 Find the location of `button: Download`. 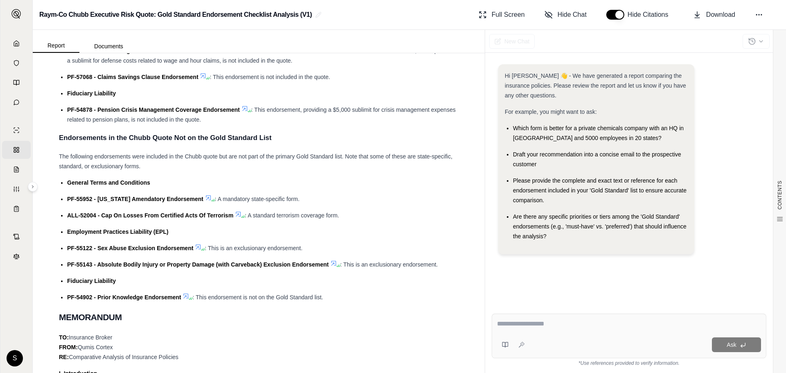

button: Download is located at coordinates (714, 15).